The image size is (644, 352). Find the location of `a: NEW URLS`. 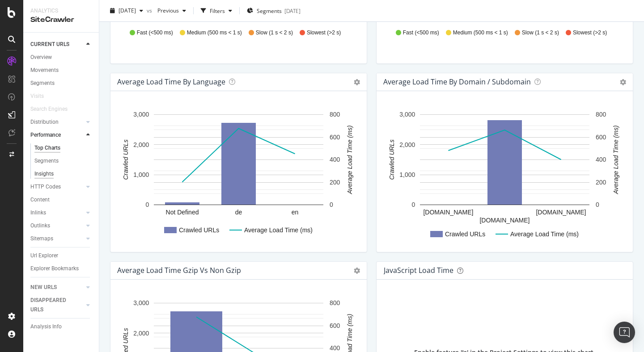

a: NEW URLS is located at coordinates (57, 287).